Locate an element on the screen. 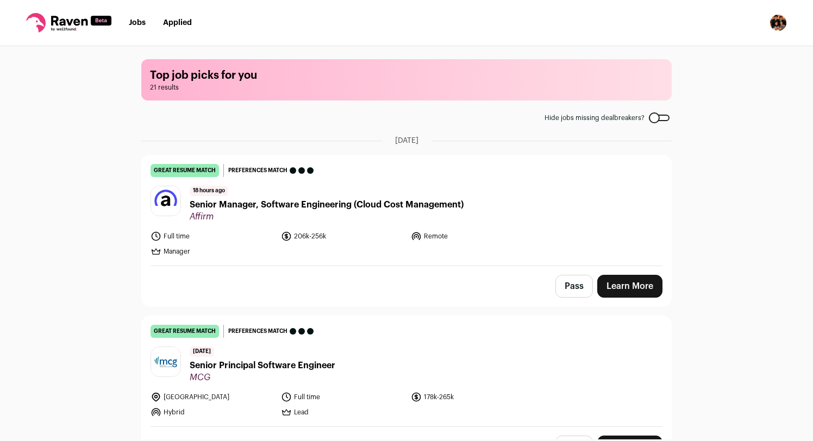 The height and width of the screenshot is (441, 813). span: Senior Manager, Software Engineering (Cloud Cost Management) is located at coordinates (327, 205).